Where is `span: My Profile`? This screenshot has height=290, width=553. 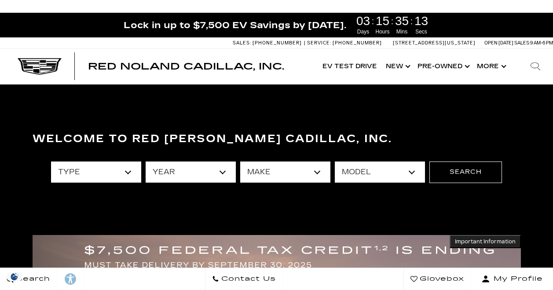 span: My Profile is located at coordinates (517, 279).